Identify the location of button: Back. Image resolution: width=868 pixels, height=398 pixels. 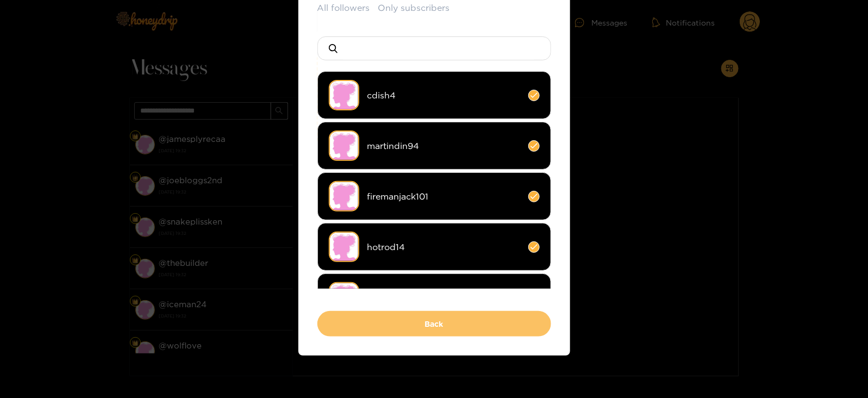
(434, 323).